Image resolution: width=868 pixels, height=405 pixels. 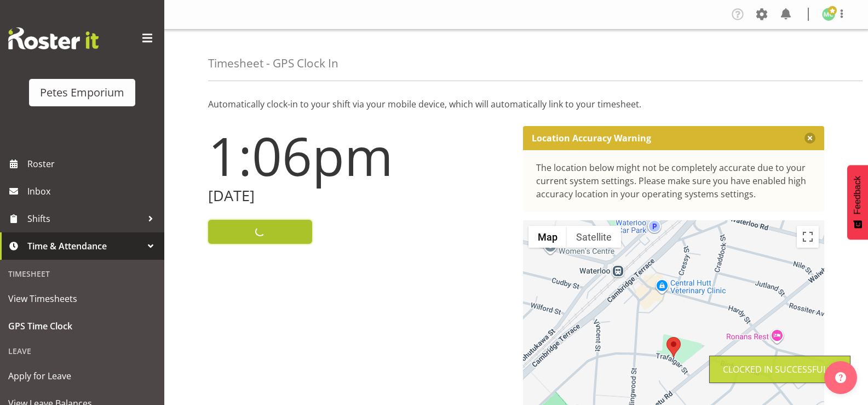 I want to click on button: Close message, so click(x=810, y=138).